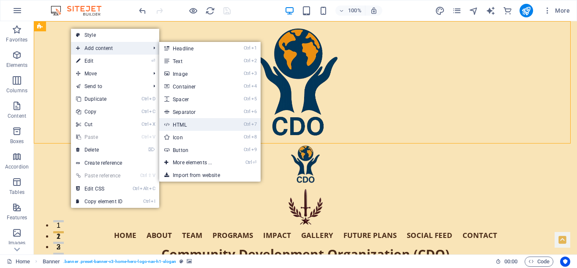 The height and width of the screenshot is (268, 577). Describe the element at coordinates (99, 124) in the screenshot. I see `a: CtrlXCut` at that location.